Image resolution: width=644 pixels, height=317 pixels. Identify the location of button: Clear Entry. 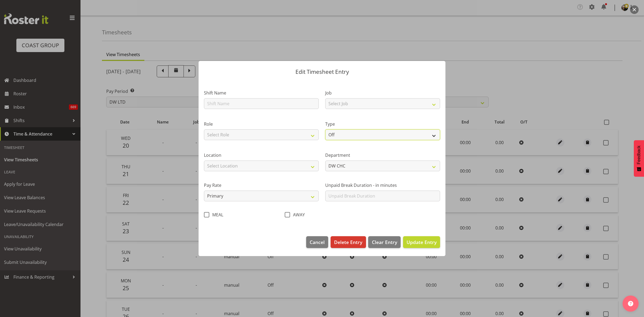
(384, 242).